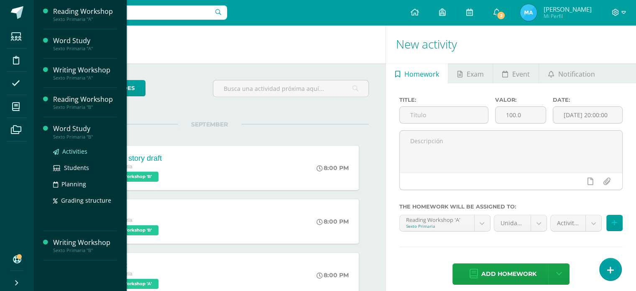  What do you see at coordinates (85, 102) in the screenshot?
I see `a: Reading WorkshopSexto Primaria "B"` at bounding box center [85, 102].